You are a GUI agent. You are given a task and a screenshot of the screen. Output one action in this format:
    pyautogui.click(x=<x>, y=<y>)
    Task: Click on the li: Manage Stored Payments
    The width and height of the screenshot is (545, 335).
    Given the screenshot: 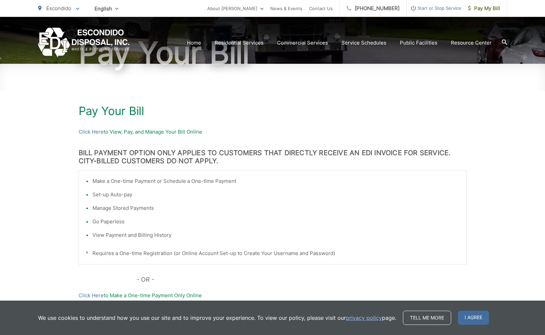 What is the action you would take?
    pyautogui.click(x=276, y=208)
    